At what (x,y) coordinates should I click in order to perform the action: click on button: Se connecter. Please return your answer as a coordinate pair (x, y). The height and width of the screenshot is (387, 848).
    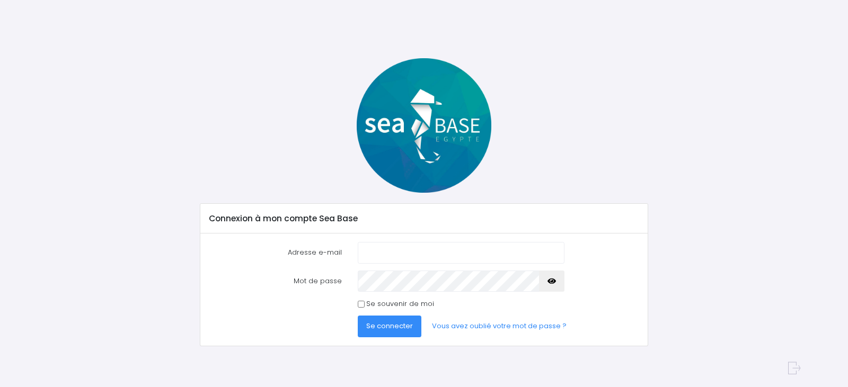
    Looking at the image, I should click on (389, 326).